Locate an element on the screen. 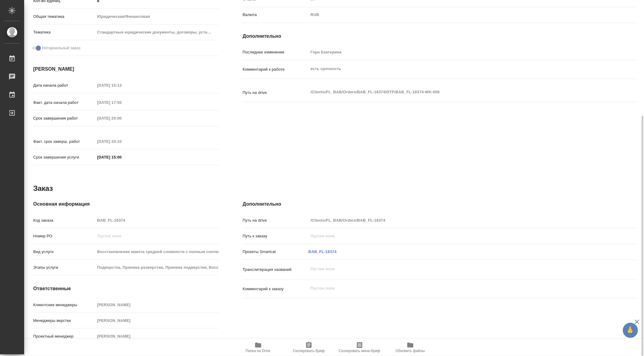 This screenshot has height=356, width=644. div: Стандартные юридические документы, договоры, уставы is located at coordinates (157, 32).